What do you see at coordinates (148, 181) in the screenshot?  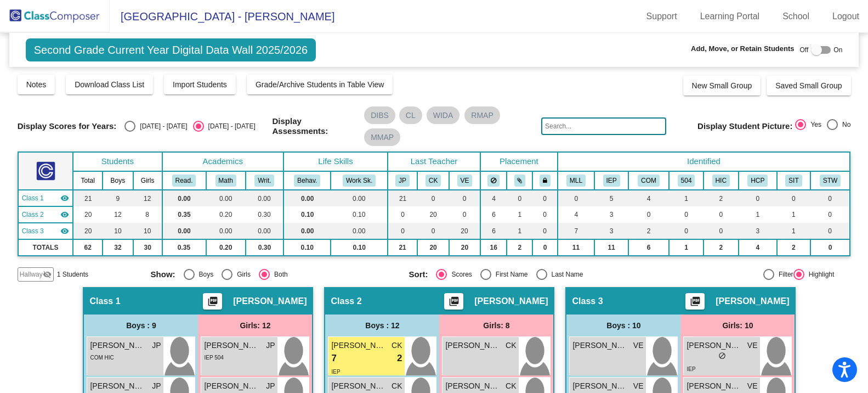 I see `th: Girls` at bounding box center [148, 181].